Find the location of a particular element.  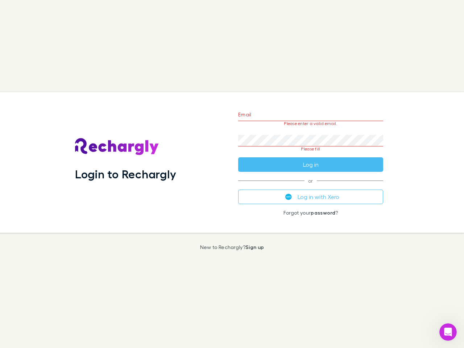

p: Please enter a valid email. is located at coordinates (311, 124).